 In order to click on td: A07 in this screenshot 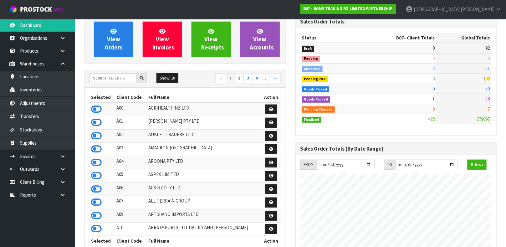, I will do `click(131, 202)`.